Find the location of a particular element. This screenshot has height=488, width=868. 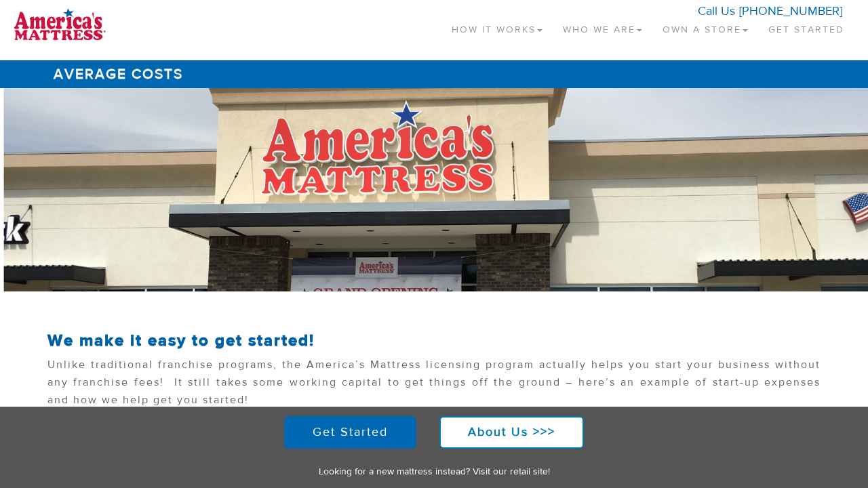

p: Unlike traditional franchise programs, the America’s Mattress licensing program actually helps yo... is located at coordinates (434, 386).